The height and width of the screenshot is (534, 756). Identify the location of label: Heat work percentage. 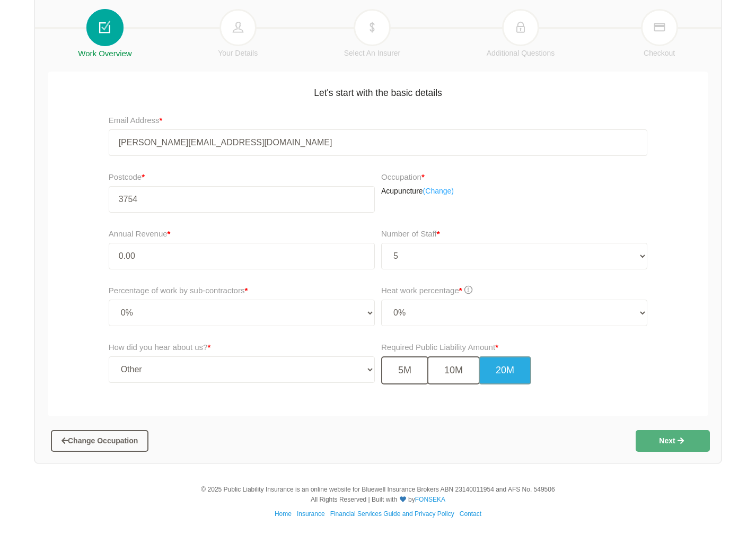
(427, 291).